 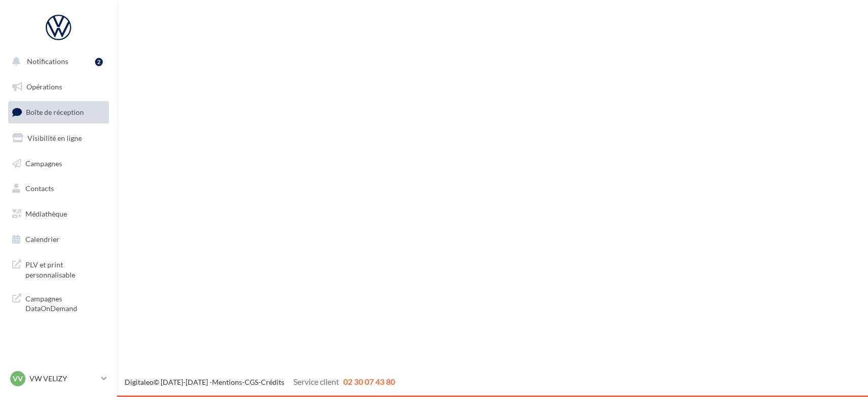 What do you see at coordinates (272, 381) in the screenshot?
I see `a: Crédits` at bounding box center [272, 381].